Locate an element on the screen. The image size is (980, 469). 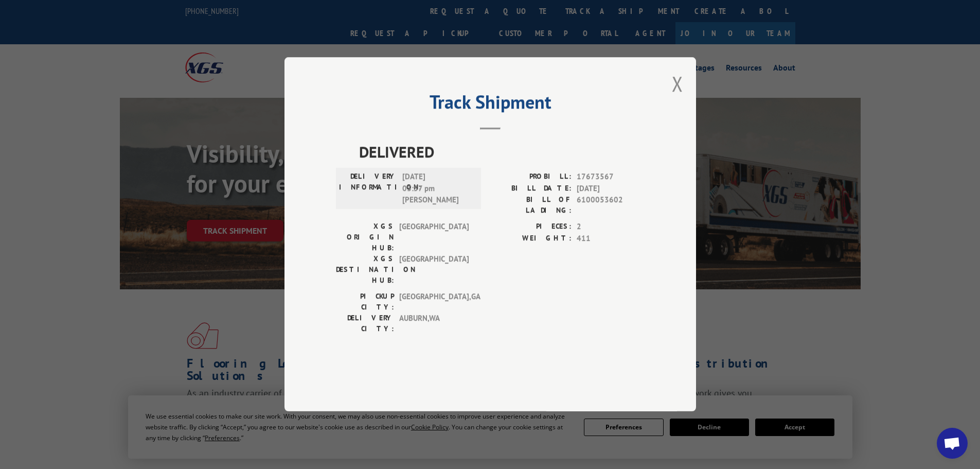
span: DELIVERED is located at coordinates (502, 152).